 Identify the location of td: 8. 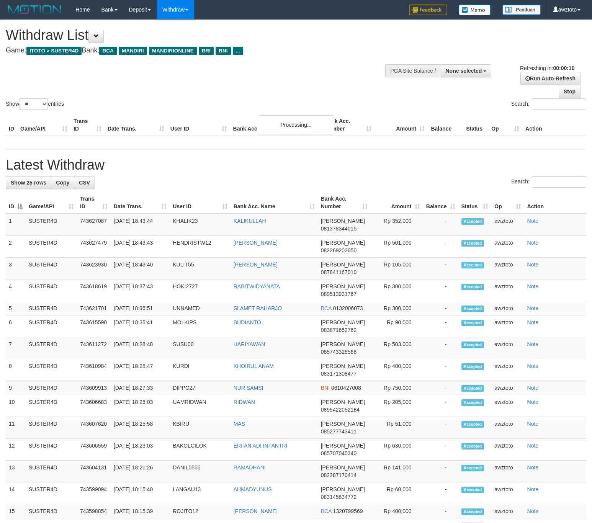
(16, 370).